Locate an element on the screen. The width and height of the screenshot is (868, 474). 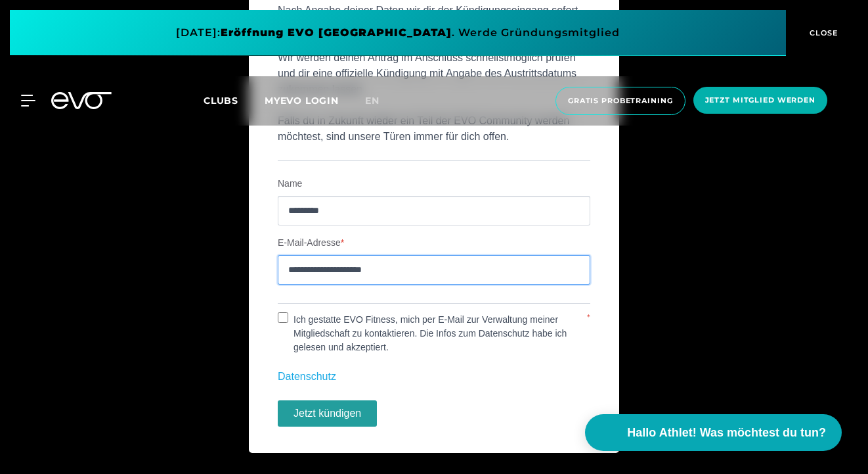
a: Clubs is located at coordinates (234, 100).